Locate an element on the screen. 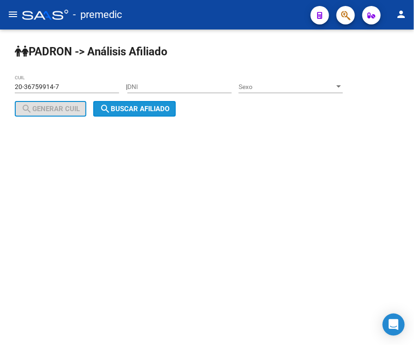  span: Buscar afiliado is located at coordinates (134, 109).